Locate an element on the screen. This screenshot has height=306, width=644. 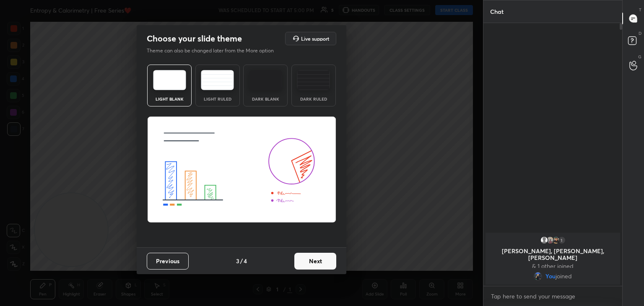
button: Previous is located at coordinates (168, 261).